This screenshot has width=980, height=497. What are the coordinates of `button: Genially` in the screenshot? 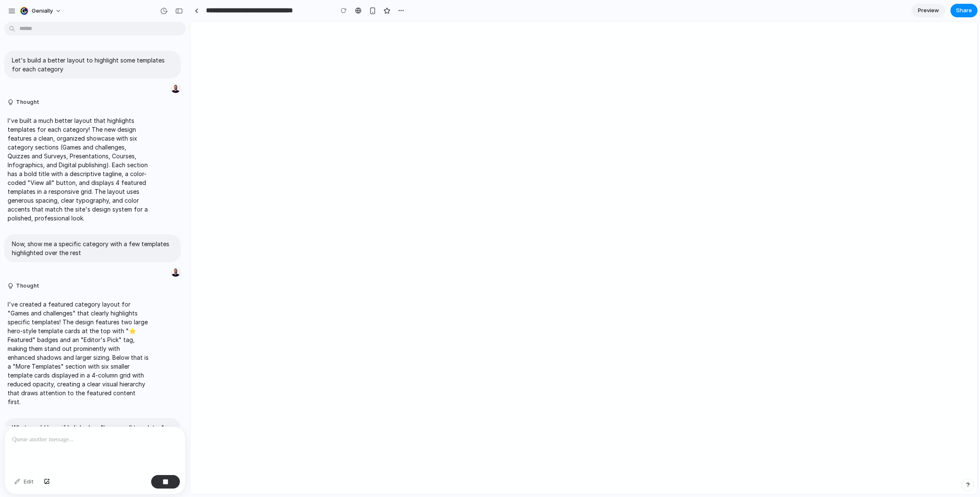 It's located at (41, 11).